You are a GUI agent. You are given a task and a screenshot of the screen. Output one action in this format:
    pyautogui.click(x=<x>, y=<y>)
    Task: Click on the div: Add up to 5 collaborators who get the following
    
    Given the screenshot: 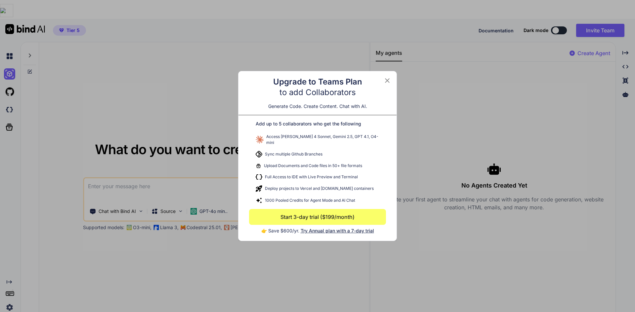 What is the action you would take?
    pyautogui.click(x=317, y=126)
    